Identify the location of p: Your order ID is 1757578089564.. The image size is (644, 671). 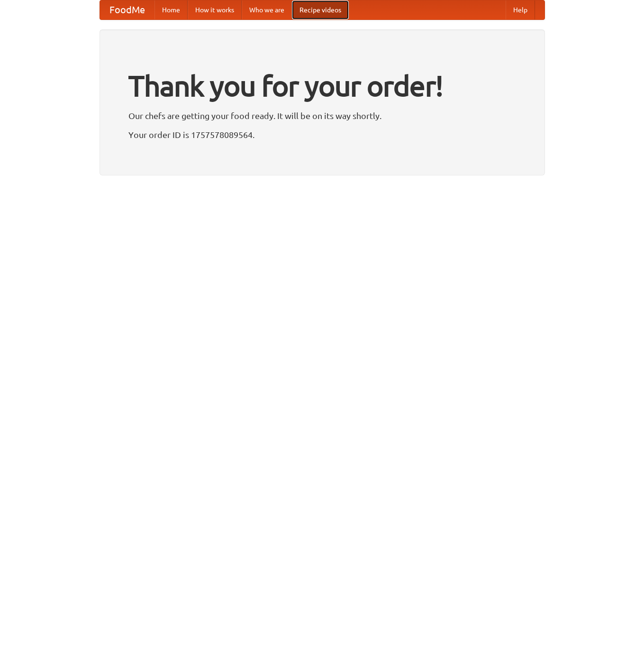
(322, 135).